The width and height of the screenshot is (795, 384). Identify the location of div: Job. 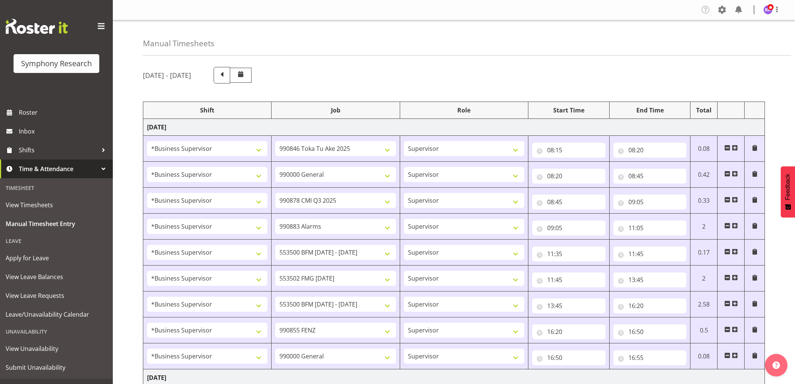
(335, 110).